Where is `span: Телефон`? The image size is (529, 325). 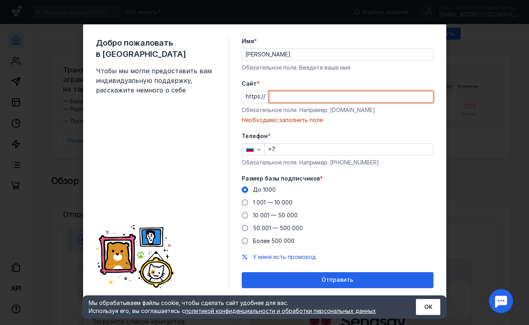
span: Телефон is located at coordinates (255, 136).